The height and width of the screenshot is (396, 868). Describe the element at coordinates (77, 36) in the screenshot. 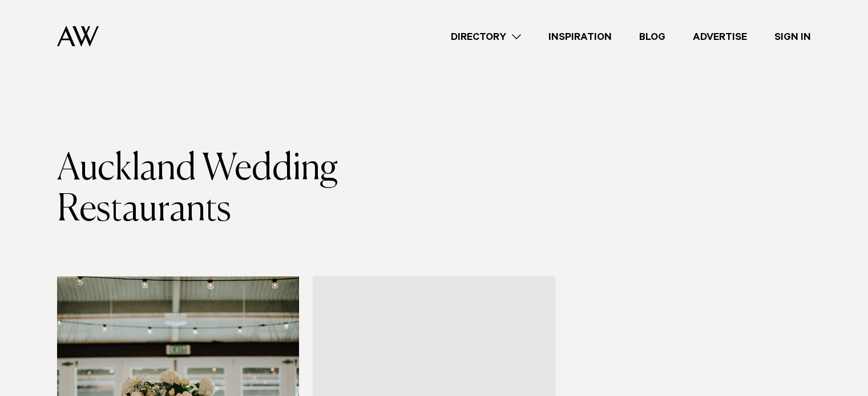

I see `img: Auckland Weddings Logo` at that location.